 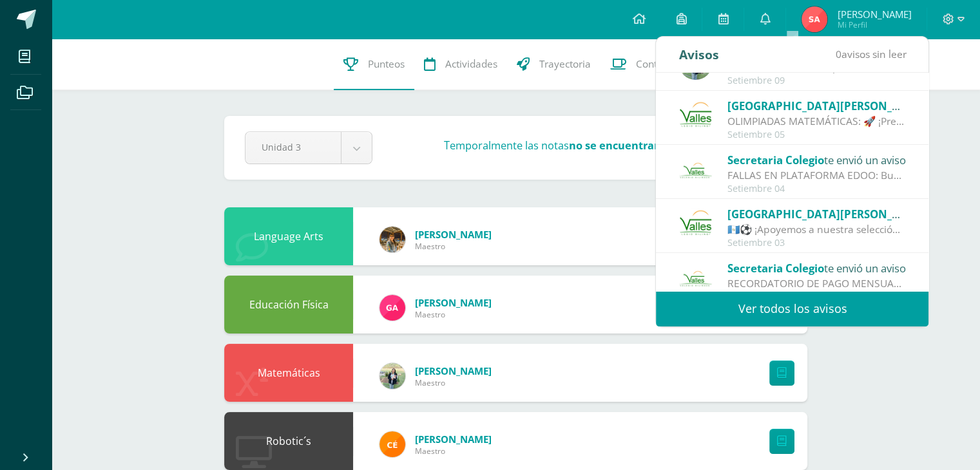 I want to click on span: Mi Perfil, so click(x=874, y=25).